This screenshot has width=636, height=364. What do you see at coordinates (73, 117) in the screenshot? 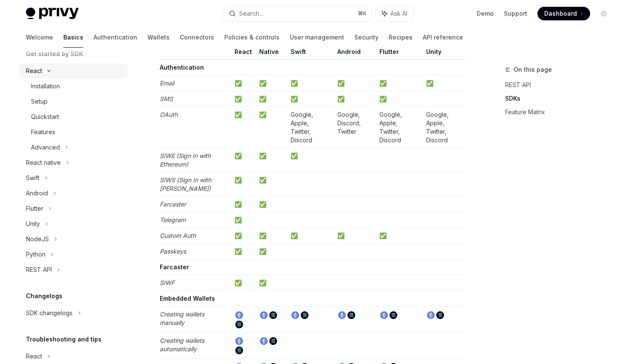
I see `a: Quickstart` at bounding box center [73, 117].